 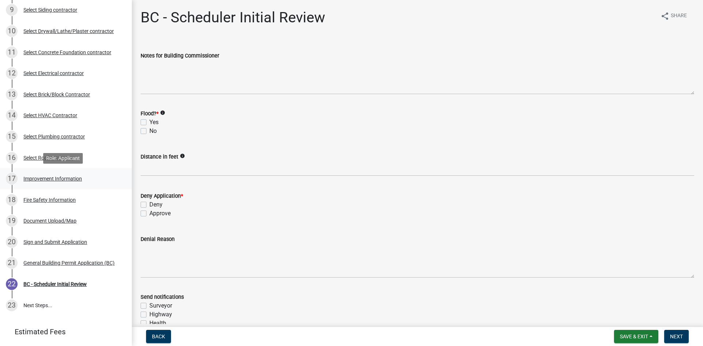 I want to click on label: Denial Reason, so click(x=157, y=240).